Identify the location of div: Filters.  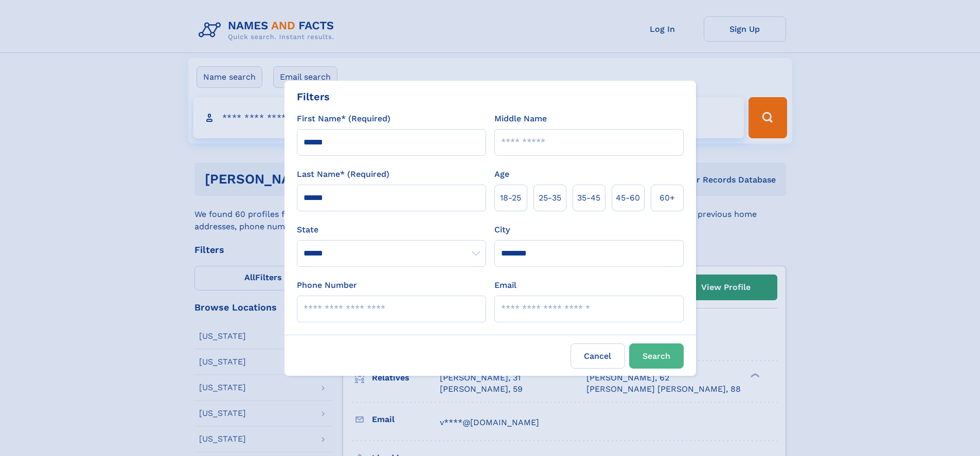
(313, 97).